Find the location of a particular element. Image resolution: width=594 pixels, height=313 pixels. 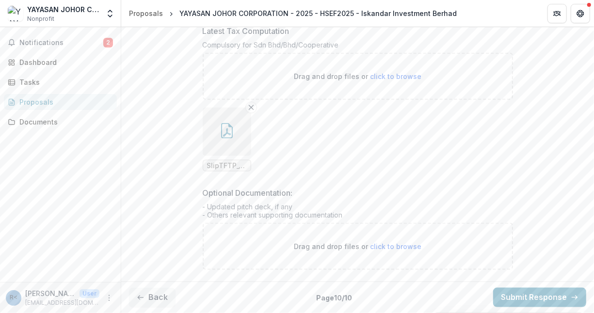

img: YAYASAN JOHOR CORPORATION is located at coordinates (16, 14).